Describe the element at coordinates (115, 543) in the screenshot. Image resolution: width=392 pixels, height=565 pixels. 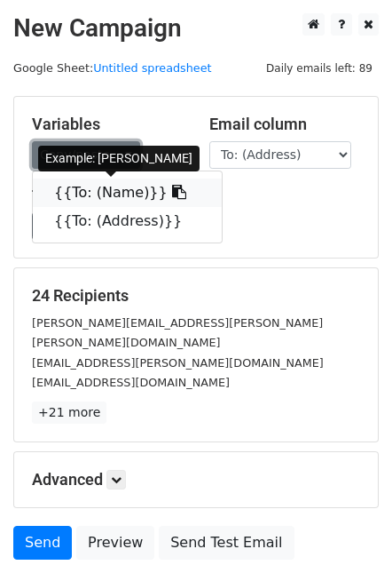
I see `a: Preview` at that location.